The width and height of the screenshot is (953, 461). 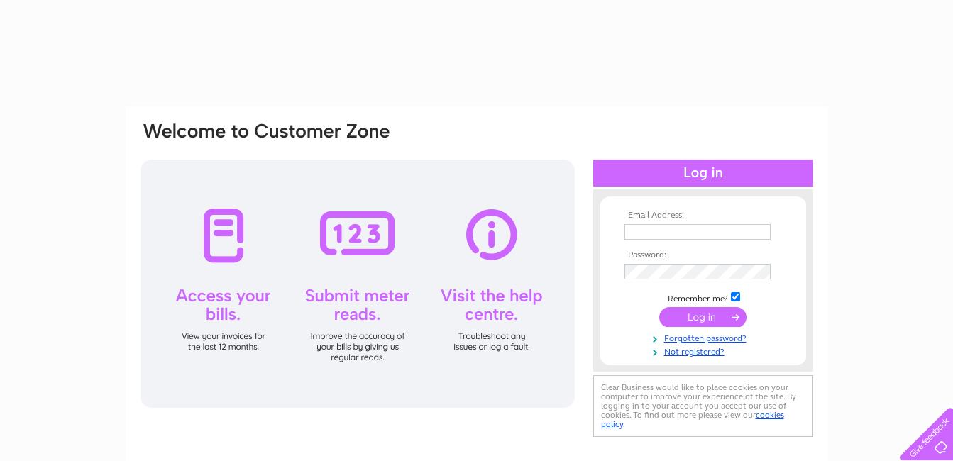 I want to click on a: cookies policy, so click(x=692, y=419).